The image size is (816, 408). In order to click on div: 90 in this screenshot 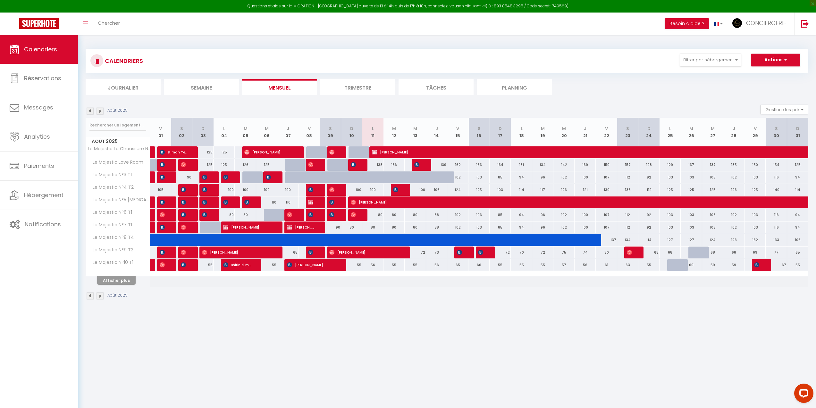, I will do `click(182, 177)`.